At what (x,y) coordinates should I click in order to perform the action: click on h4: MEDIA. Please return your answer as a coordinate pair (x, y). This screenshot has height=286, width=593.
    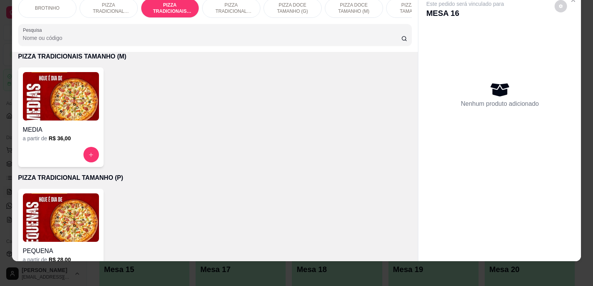
    Looking at the image, I should click on (61, 130).